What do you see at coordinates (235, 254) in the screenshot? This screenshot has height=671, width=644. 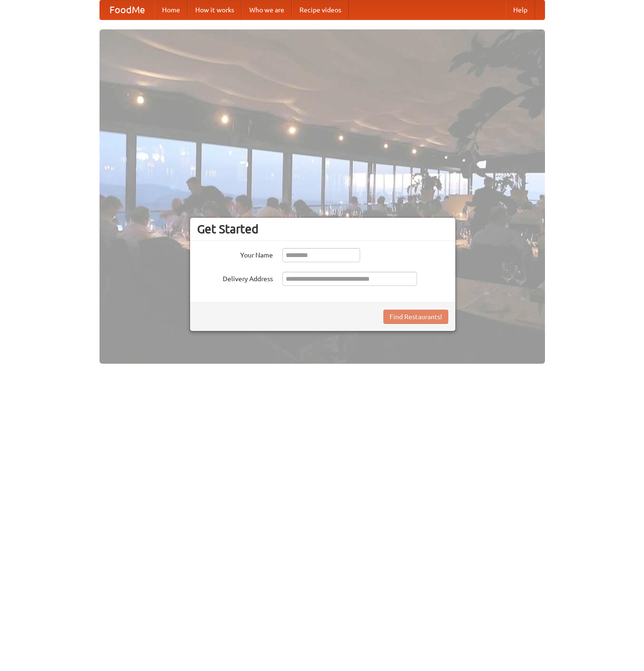 I see `label: Your Name` at bounding box center [235, 254].